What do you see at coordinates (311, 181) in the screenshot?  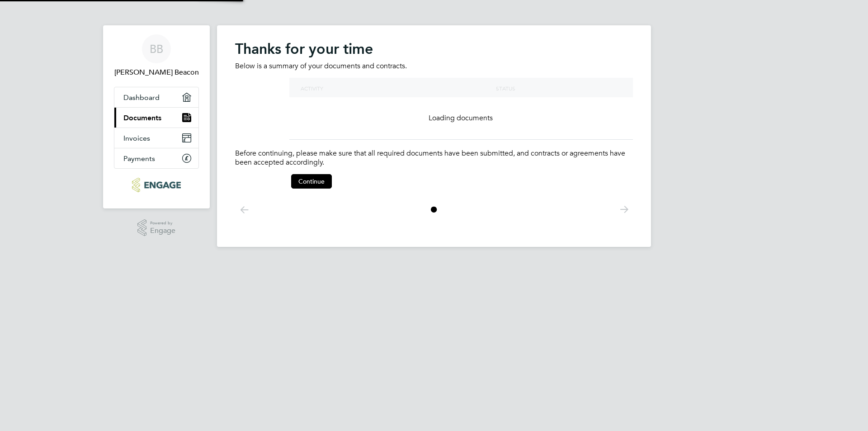 I see `button: Continue` at bounding box center [311, 181].